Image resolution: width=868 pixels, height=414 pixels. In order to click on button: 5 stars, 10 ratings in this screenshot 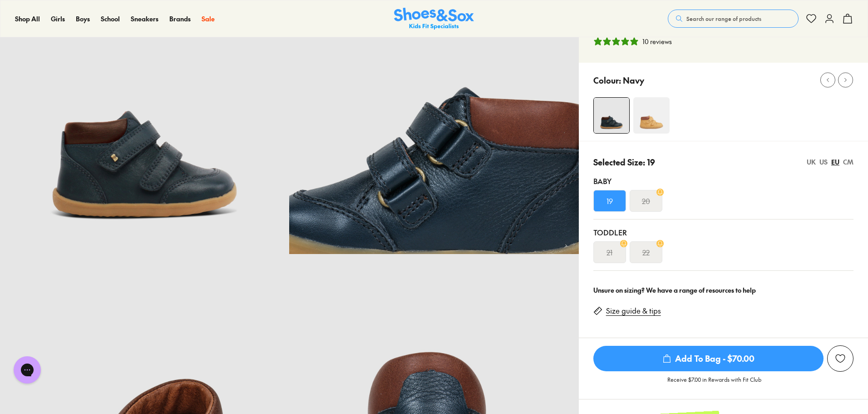, I will do `click(633, 42)`.